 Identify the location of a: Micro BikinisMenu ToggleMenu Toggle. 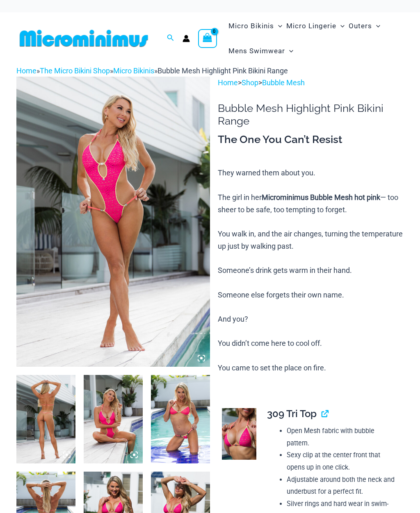
(255, 26).